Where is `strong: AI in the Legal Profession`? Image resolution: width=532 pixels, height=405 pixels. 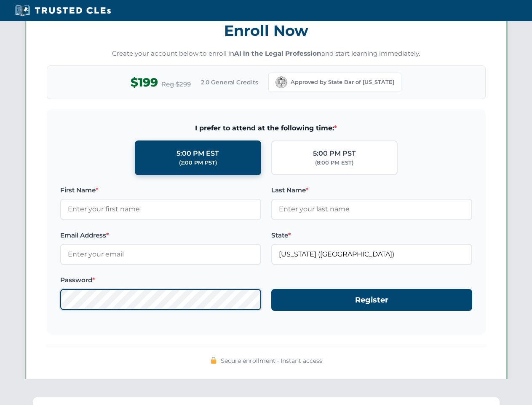 strong: AI in the Legal Profession is located at coordinates (277, 53).